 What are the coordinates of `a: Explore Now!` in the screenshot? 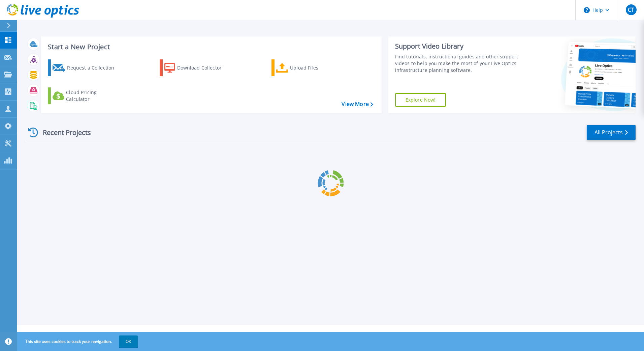 It's located at (421, 100).